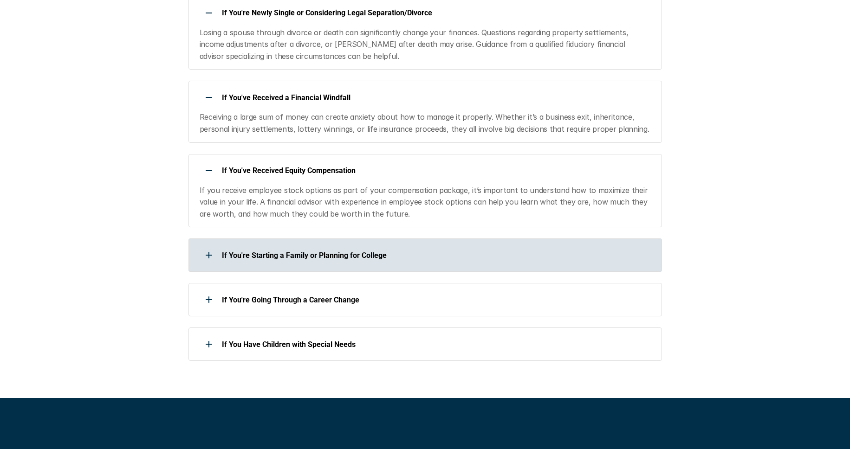 The height and width of the screenshot is (449, 850). Describe the element at coordinates (436, 170) in the screenshot. I see `p: If You've Received Equity Compensation` at that location.